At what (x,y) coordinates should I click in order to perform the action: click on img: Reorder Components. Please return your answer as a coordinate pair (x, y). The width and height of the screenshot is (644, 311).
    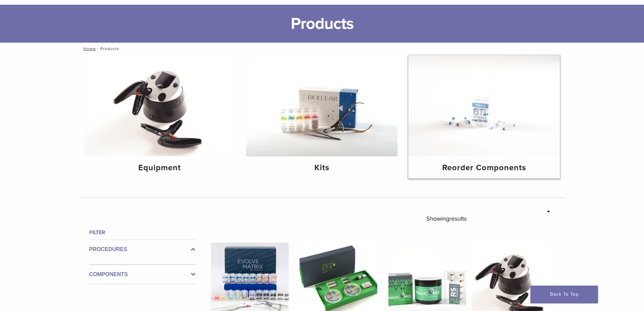
    Looking at the image, I should click on (484, 105).